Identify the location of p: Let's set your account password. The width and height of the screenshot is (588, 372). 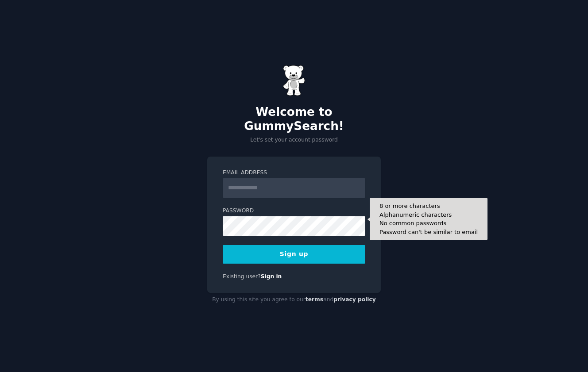
(294, 140).